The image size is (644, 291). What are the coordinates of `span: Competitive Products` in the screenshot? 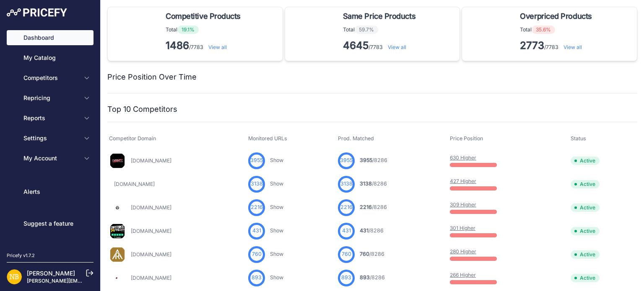 It's located at (203, 16).